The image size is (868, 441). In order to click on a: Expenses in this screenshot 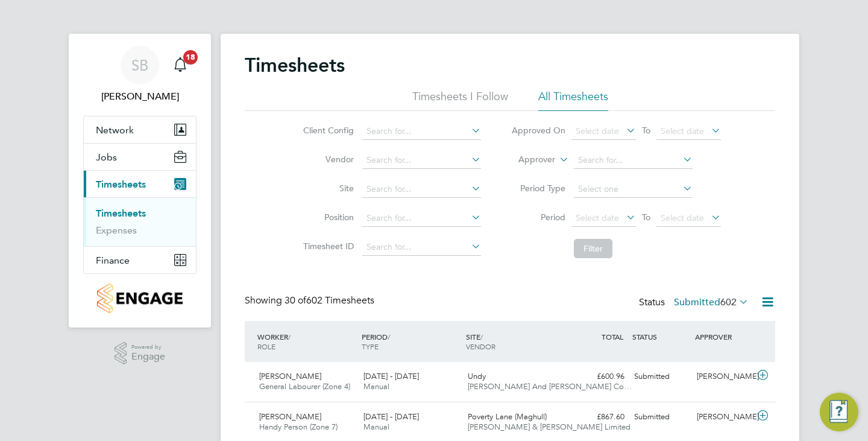, I will do `click(116, 230)`.